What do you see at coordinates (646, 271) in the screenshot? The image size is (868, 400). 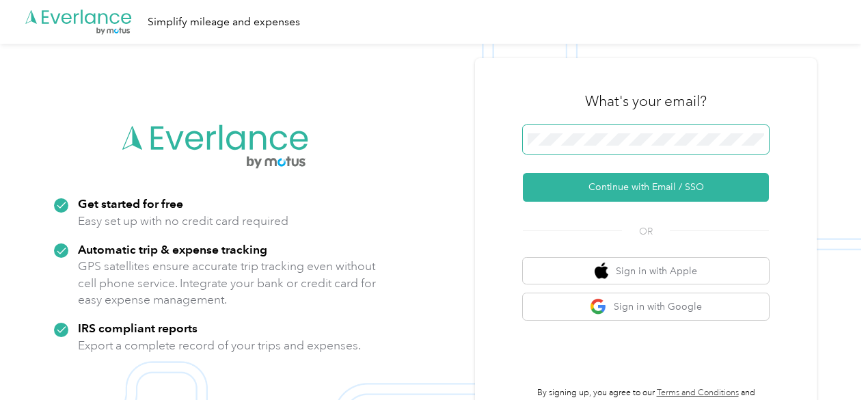 I see `button: apple logoSign in with Apple` at bounding box center [646, 271].